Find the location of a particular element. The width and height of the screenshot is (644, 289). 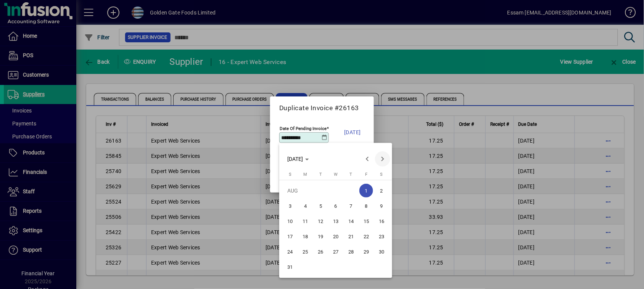

span: 25 is located at coordinates (305, 252).